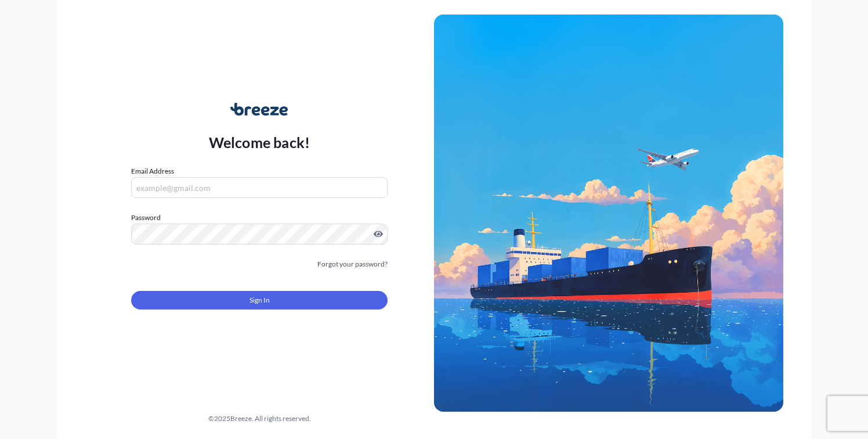 The image size is (868, 439). What do you see at coordinates (259, 187) in the screenshot?
I see `input: example@gmail.com` at bounding box center [259, 187].